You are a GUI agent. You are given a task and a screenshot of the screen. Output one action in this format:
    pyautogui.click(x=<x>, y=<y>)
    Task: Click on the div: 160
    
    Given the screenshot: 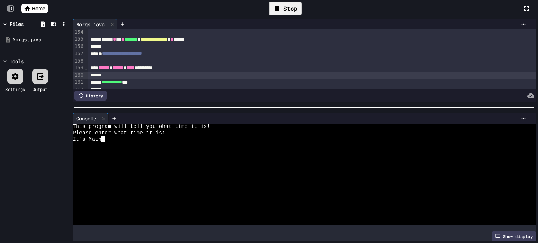 What is the action you would take?
    pyautogui.click(x=78, y=75)
    